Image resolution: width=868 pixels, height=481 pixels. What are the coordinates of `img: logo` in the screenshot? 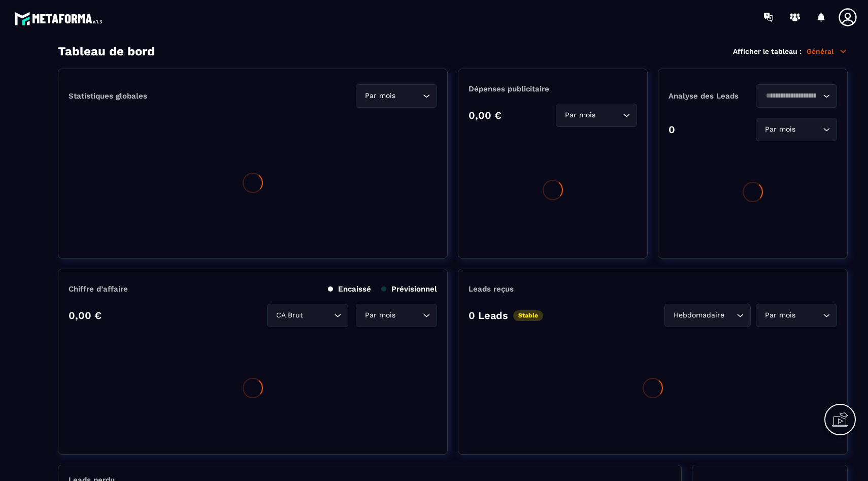 It's located at (60, 18).